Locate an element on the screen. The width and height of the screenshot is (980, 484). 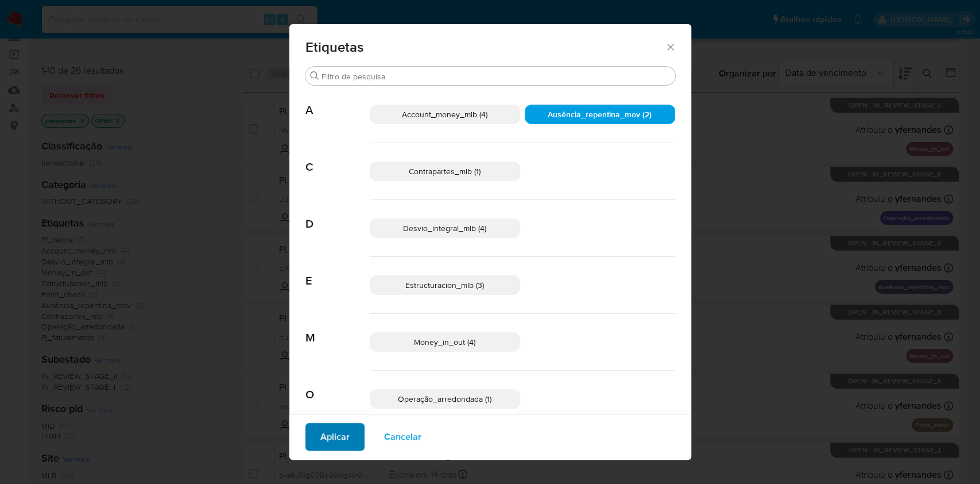
span: Cancelar is located at coordinates (403, 437).